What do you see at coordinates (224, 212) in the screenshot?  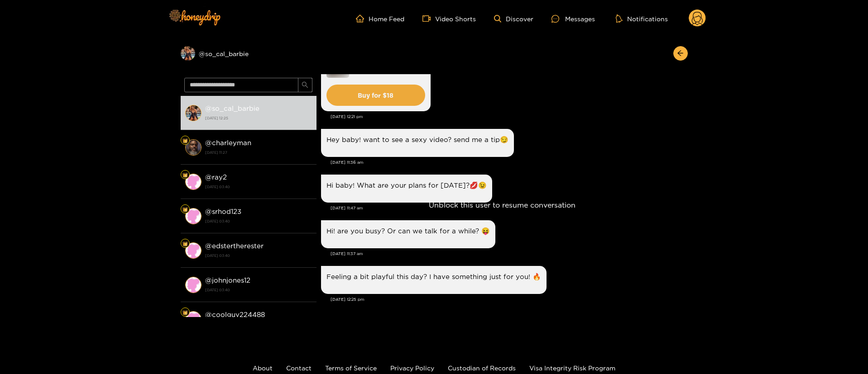 I see `strong: @ srhod123` at bounding box center [224, 212].